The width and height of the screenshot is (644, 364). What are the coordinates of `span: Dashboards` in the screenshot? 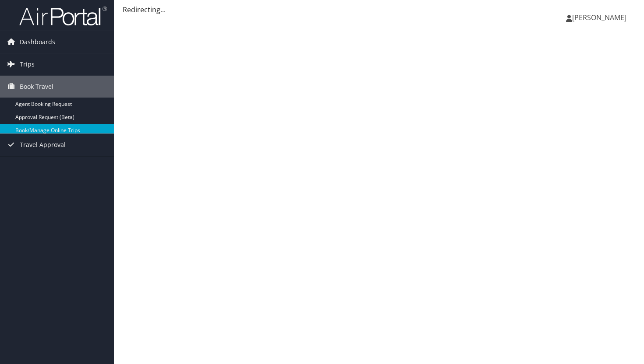 It's located at (37, 42).